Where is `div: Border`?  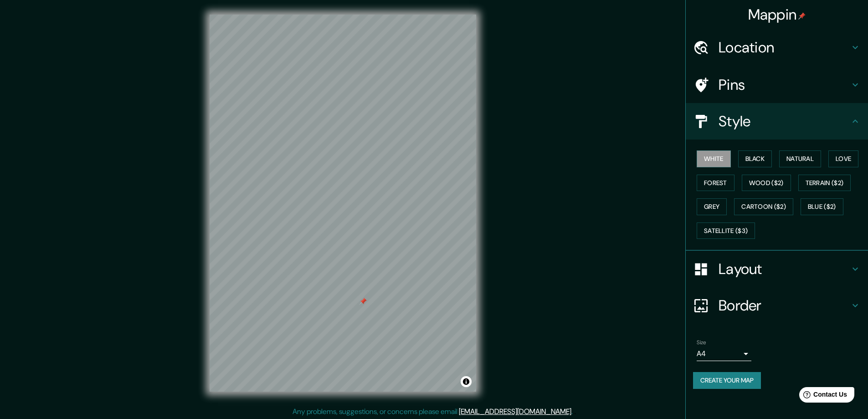
div: Border is located at coordinates (777, 306).